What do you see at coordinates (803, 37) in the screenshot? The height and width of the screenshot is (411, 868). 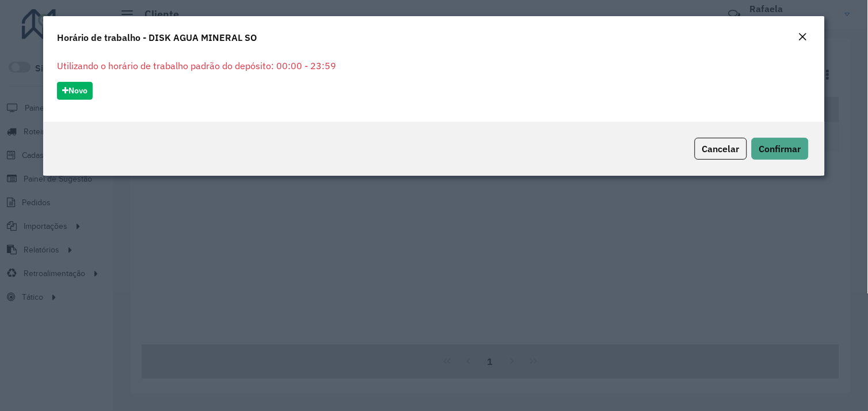 I see `em: Fechar` at bounding box center [803, 37].